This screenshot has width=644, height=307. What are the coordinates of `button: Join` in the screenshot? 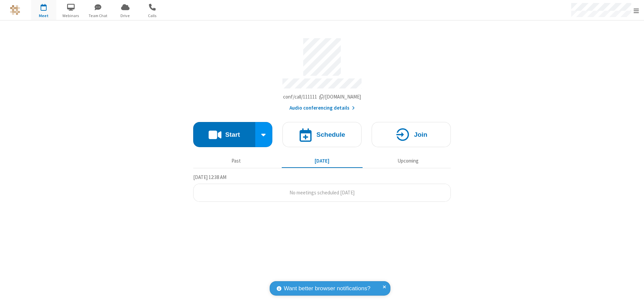 It's located at (411, 135).